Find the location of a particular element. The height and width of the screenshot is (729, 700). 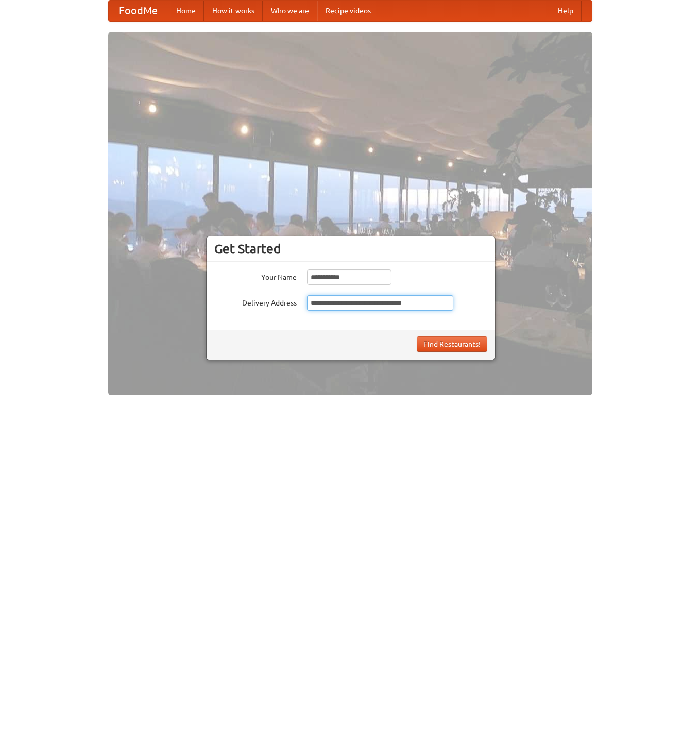

button: Find Restaurants! is located at coordinates (451, 344).